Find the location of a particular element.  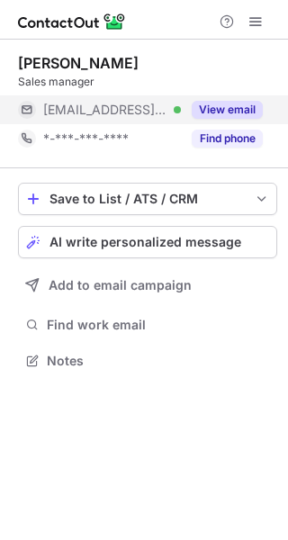

button: save-profile-one-click is located at coordinates (148, 199).